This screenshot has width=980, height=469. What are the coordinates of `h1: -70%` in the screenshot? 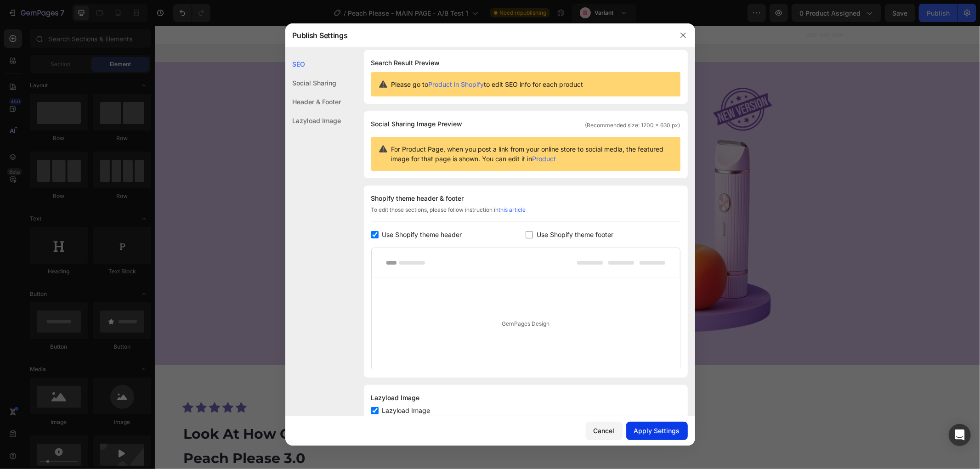 It's located at (232, 172).